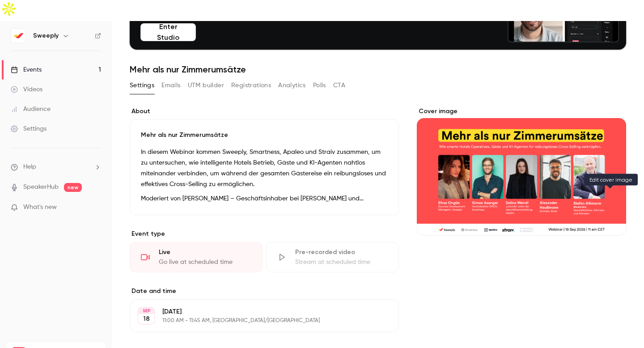  Describe the element at coordinates (18, 36) in the screenshot. I see `img: Sweeply` at that location.